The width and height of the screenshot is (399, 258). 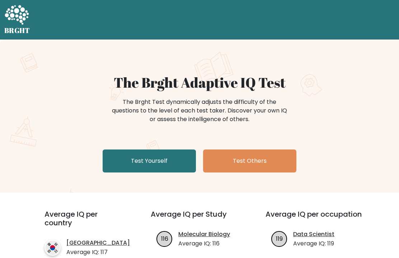 I want to click on a: Test Others, so click(x=250, y=161).